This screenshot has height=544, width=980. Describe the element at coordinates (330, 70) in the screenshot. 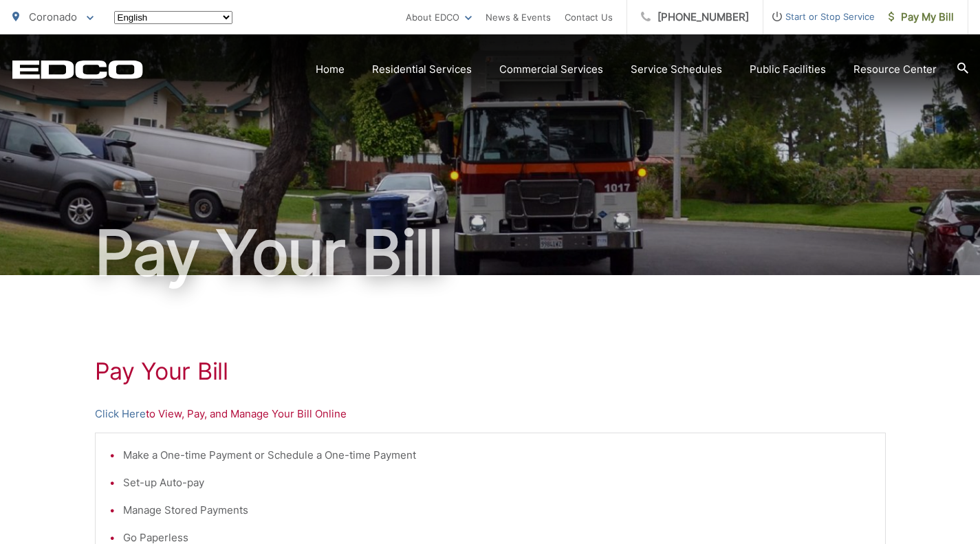

I see `a: Home` at that location.